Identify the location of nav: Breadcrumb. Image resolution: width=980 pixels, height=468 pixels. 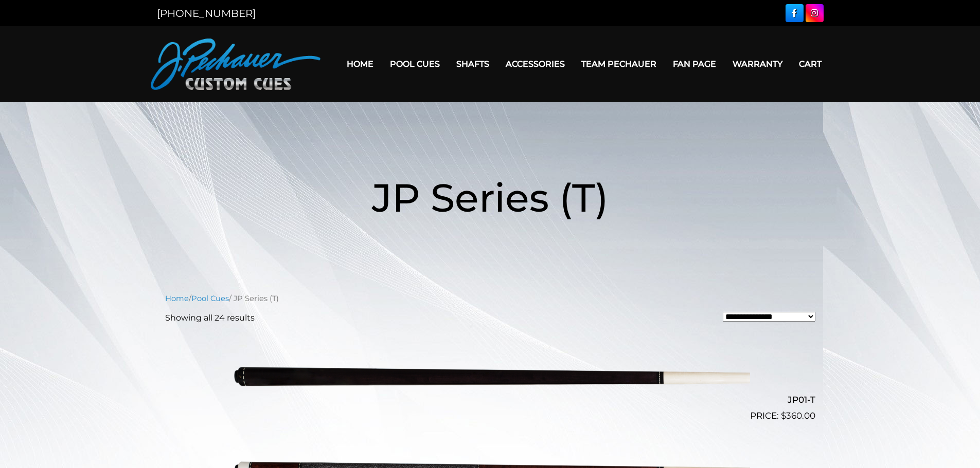
(490, 299).